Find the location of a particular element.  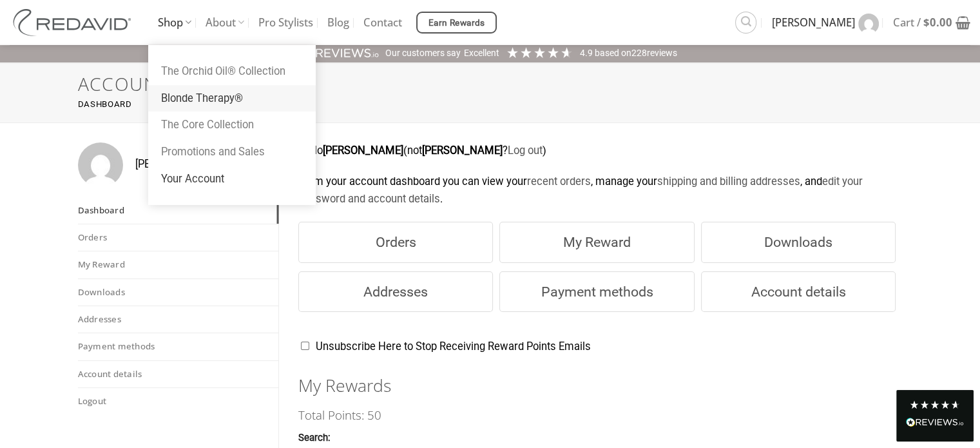

a: The Orchid Oil® Collection is located at coordinates (232, 71).